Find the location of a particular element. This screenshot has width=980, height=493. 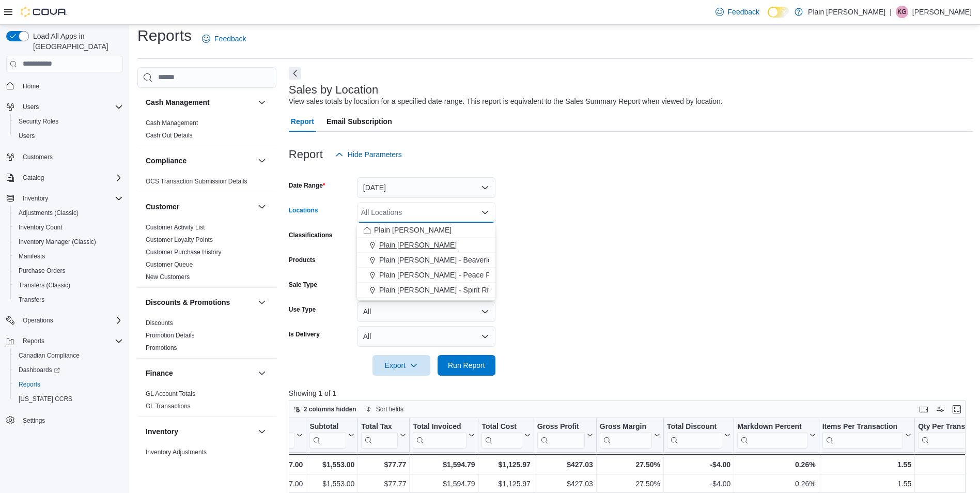

button: Operations is located at coordinates (38, 320).